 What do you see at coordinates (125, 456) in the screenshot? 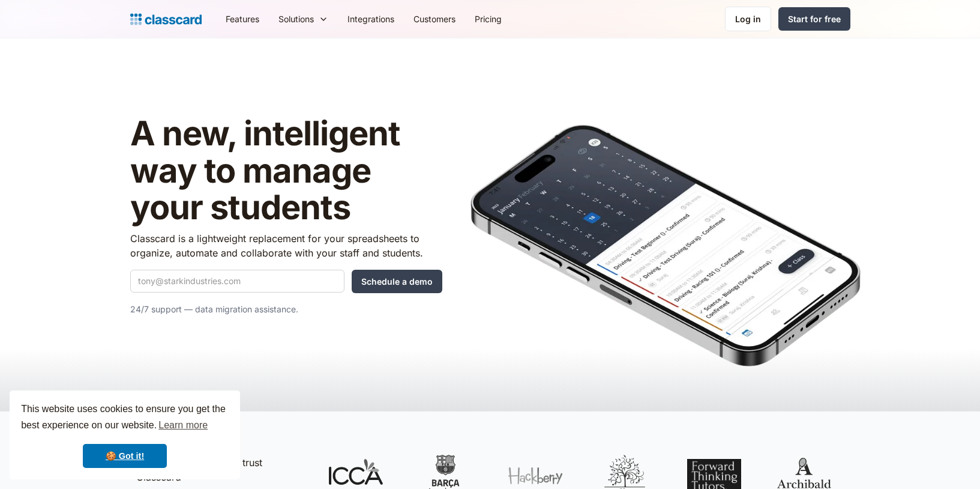
I see `a: dismiss cookie message` at bounding box center [125, 456].